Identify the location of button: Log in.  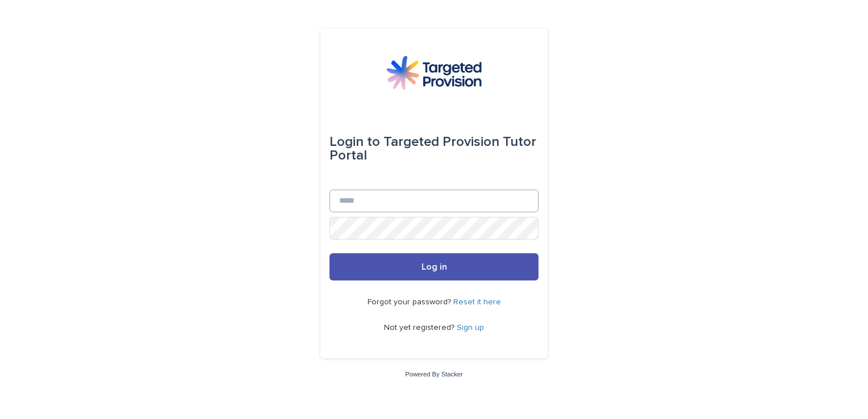
(434, 267).